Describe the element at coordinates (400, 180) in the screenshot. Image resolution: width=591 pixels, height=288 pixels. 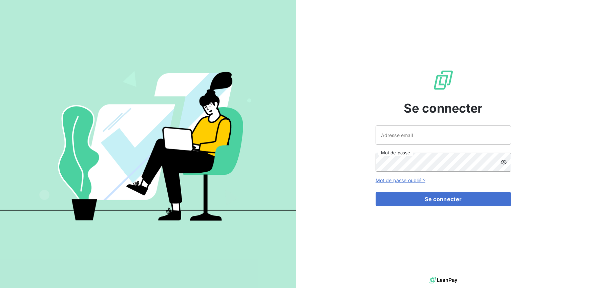
I see `a: Mot de passe oublié ?` at that location.